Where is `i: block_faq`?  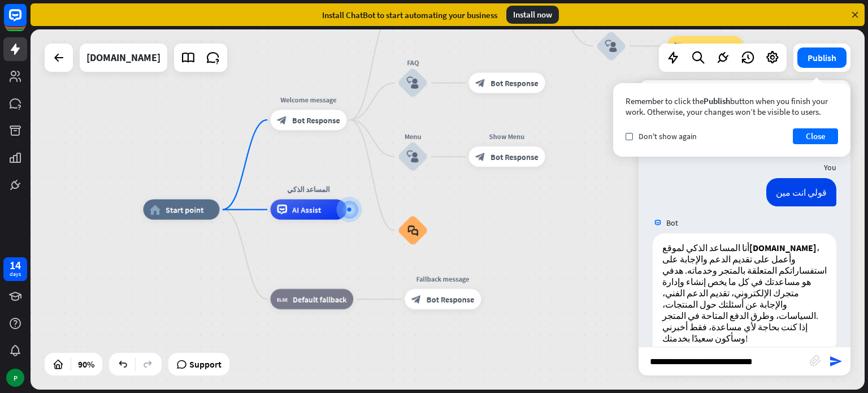 i: block_faq is located at coordinates (412, 231).